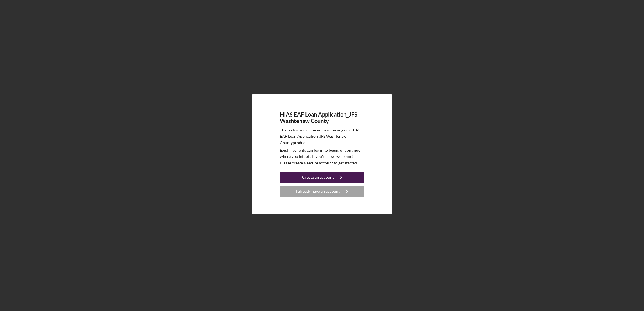  What do you see at coordinates (322, 136) in the screenshot?
I see `p: Thanks for your interest in accessing our HIAS EAF Loan Application_JFS Washtenaw County product.` at bounding box center [322, 136].